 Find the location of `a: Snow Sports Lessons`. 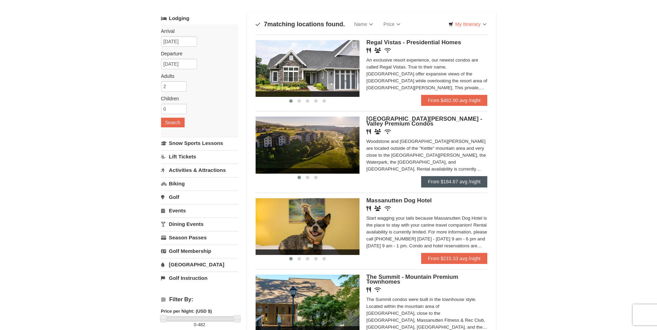

a: Snow Sports Lessons is located at coordinates (199, 143).